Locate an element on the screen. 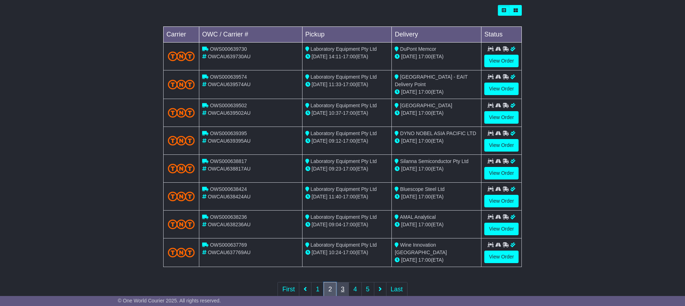  a: 1 is located at coordinates (318, 289).